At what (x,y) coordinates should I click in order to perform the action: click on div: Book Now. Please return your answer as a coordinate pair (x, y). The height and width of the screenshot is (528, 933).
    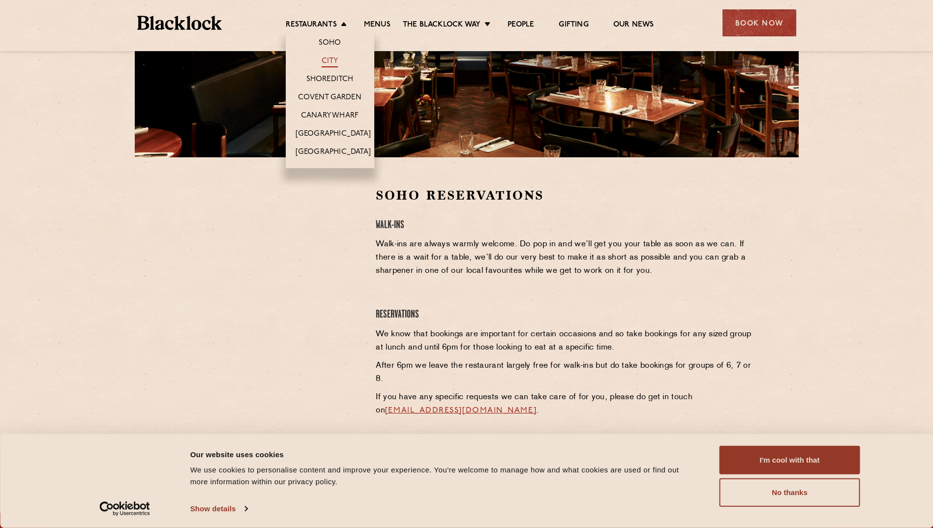
    Looking at the image, I should click on (760, 23).